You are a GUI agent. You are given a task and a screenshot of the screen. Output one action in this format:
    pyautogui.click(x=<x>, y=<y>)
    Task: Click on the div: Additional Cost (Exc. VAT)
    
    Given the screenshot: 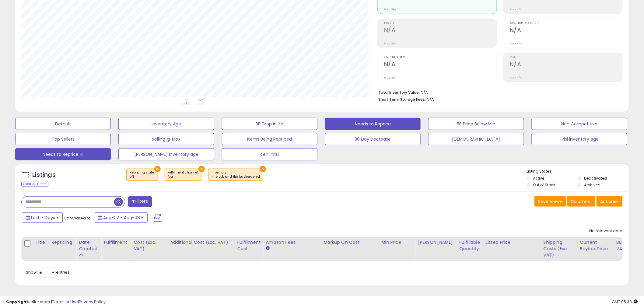 What is the action you would take?
    pyautogui.click(x=201, y=243)
    